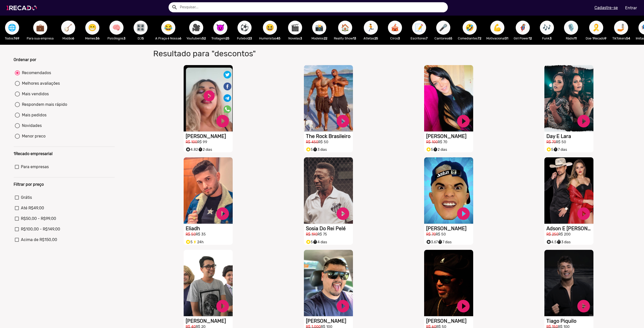  What do you see at coordinates (195, 241) in the screenshot?
I see `i: bolt` at bounding box center [195, 241].